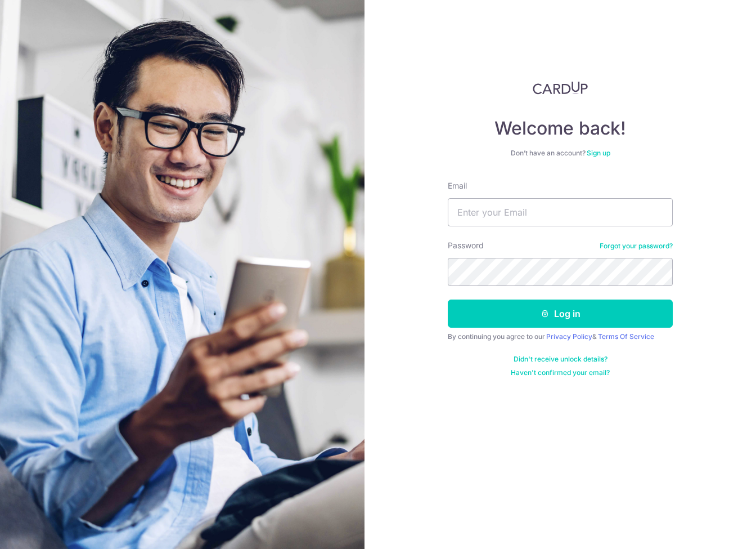  Describe the element at coordinates (637, 246) in the screenshot. I see `a: Forgot your password?` at that location.